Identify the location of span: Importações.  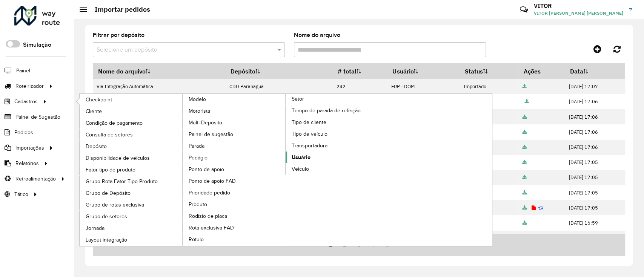
(30, 148).